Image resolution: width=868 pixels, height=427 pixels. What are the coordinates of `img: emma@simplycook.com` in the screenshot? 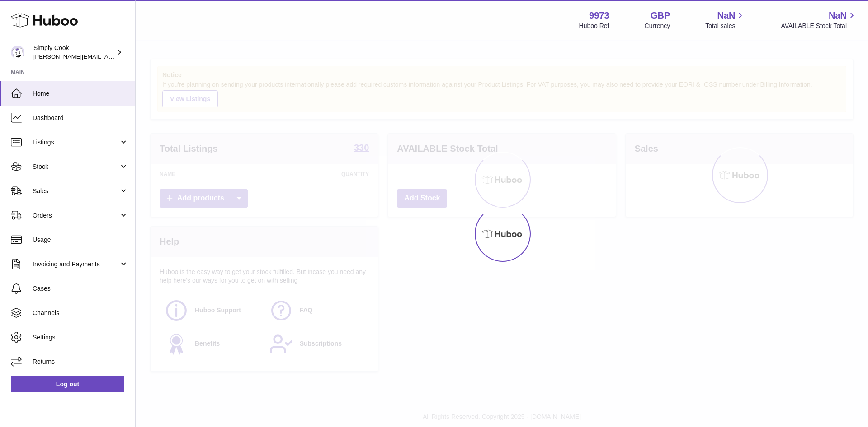 It's located at (18, 53).